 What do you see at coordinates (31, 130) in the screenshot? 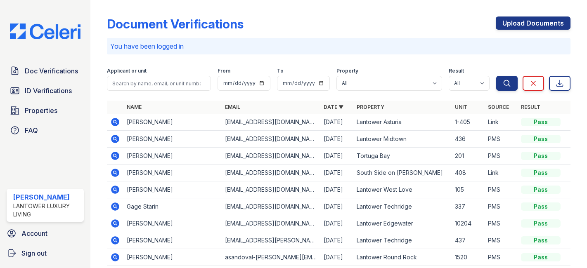
I see `span: FAQ` at bounding box center [31, 130].